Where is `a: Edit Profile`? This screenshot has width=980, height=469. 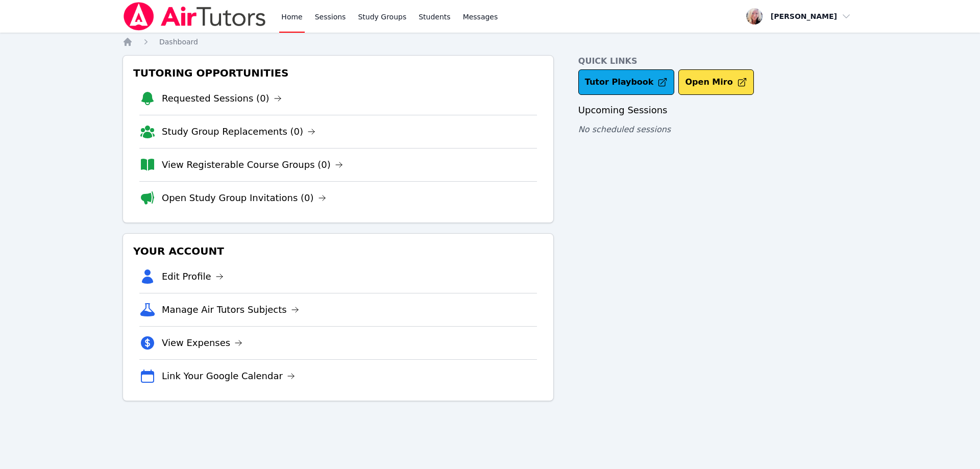
a: Edit Profile is located at coordinates (192, 276).